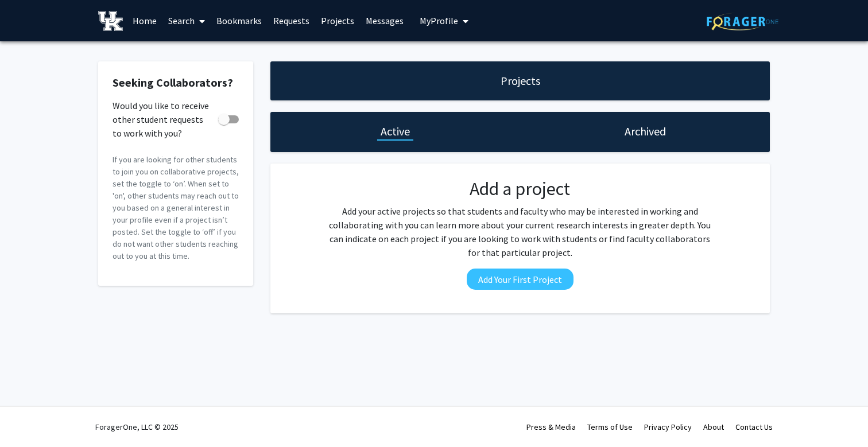  Describe the element at coordinates (551, 427) in the screenshot. I see `a: Press & Media` at that location.